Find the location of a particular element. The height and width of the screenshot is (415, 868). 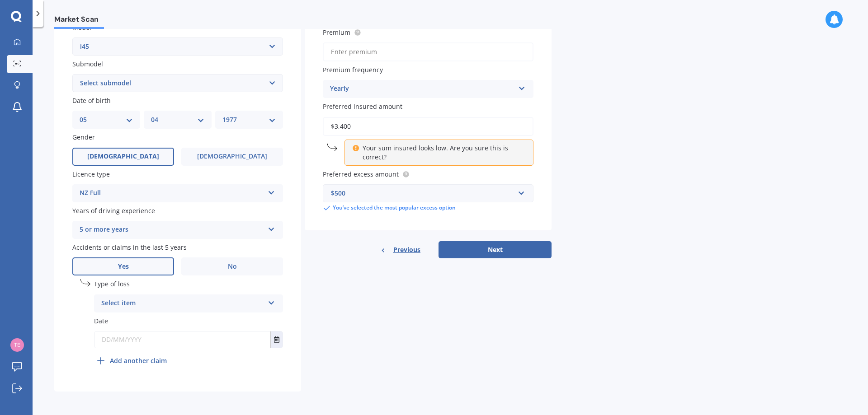

div: Yearly is located at coordinates (422, 89).